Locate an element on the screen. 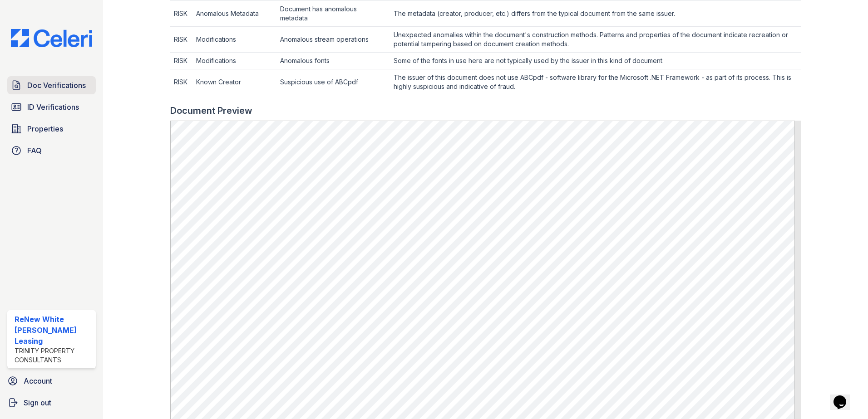 The width and height of the screenshot is (868, 419). span: ID Verifications is located at coordinates (53, 107).